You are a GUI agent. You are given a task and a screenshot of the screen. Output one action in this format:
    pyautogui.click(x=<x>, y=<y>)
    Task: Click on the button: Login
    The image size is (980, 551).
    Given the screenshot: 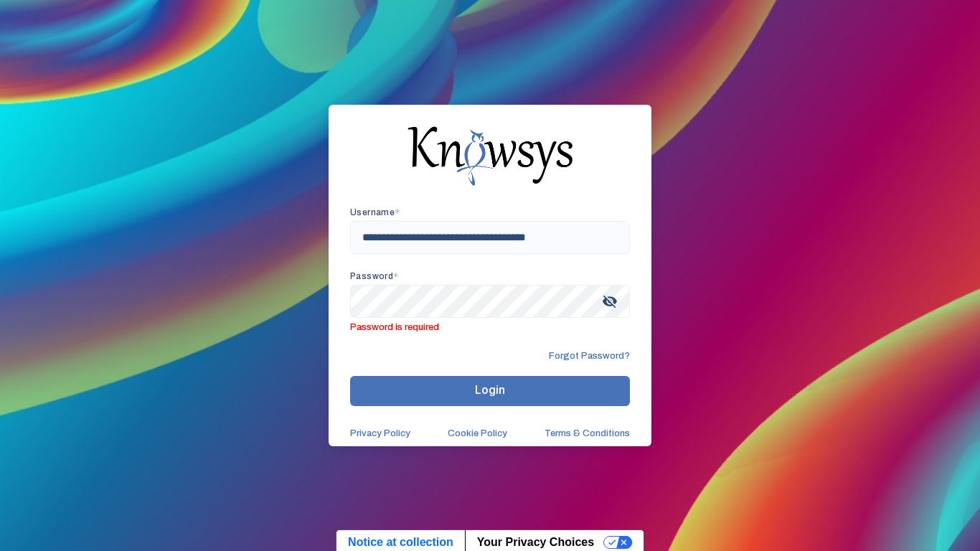 What is the action you would take?
    pyautogui.click(x=490, y=391)
    